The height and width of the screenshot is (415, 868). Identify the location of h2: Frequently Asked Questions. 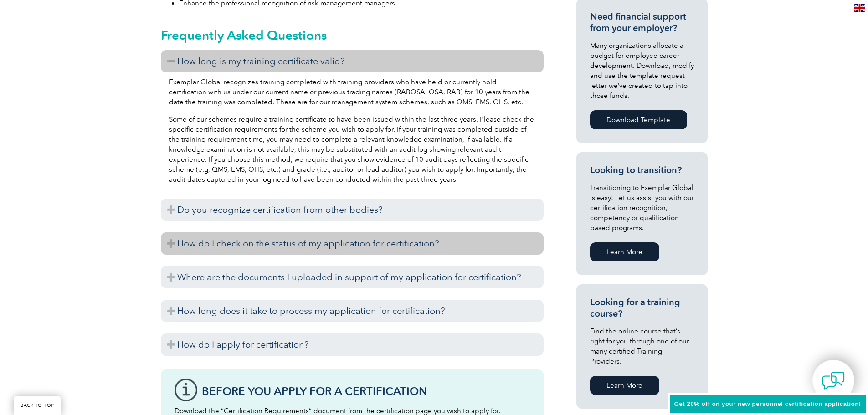
(353, 35).